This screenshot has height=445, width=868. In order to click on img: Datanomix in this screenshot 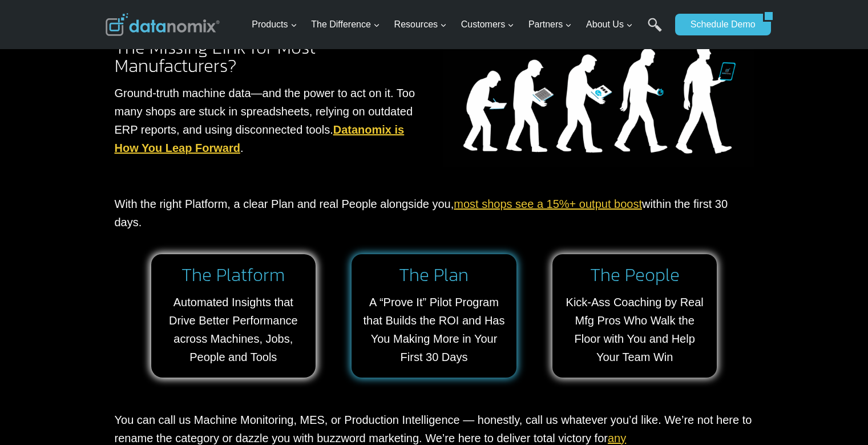, I will do `click(163, 25)`.